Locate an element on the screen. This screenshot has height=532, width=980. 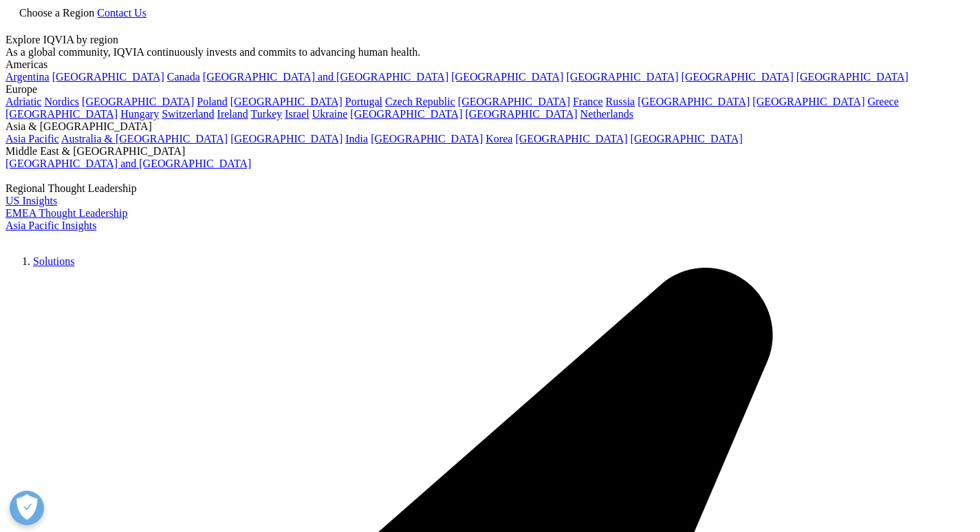
div: As a global community, IQVIA continuously invests and commits to advancing human health. is located at coordinates (490, 52).